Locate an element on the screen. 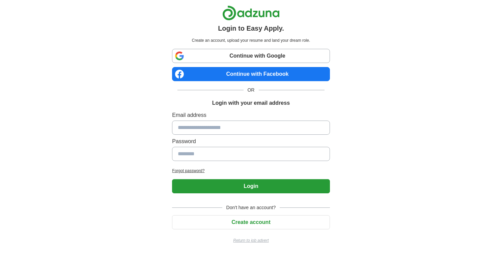 The image size is (502, 259). a: Create account is located at coordinates (251, 222).